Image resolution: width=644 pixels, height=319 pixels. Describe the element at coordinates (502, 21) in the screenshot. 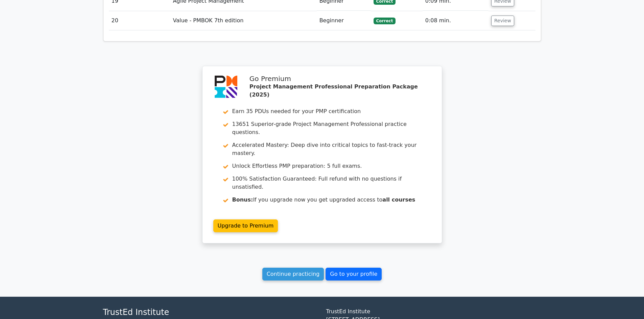

I see `button: Review` at that location.